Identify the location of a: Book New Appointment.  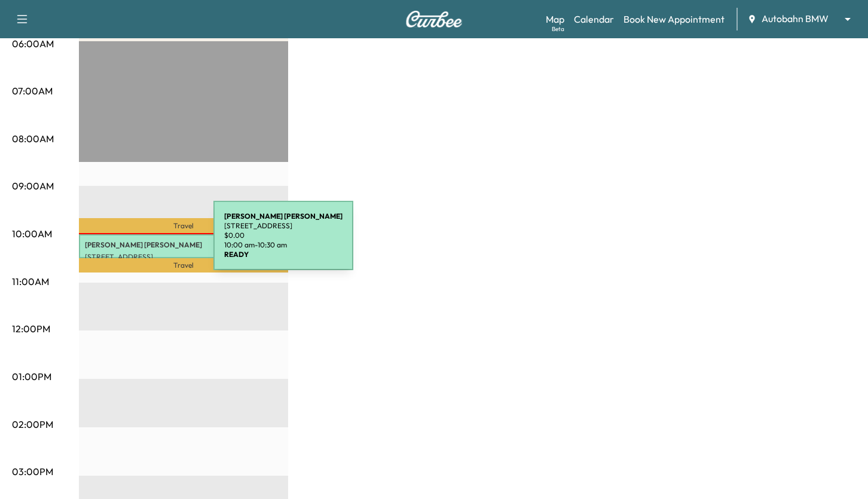
(674, 19).